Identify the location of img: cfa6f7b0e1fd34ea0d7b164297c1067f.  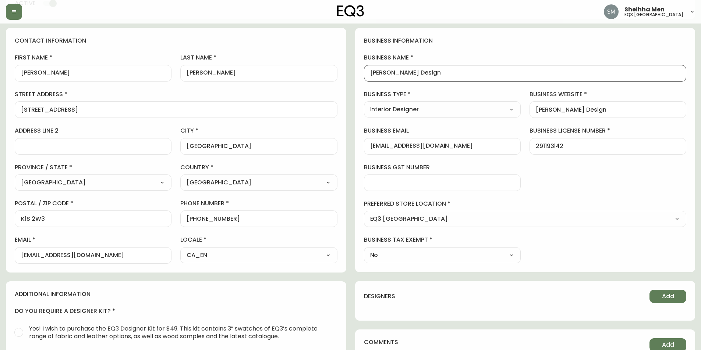
(611, 12).